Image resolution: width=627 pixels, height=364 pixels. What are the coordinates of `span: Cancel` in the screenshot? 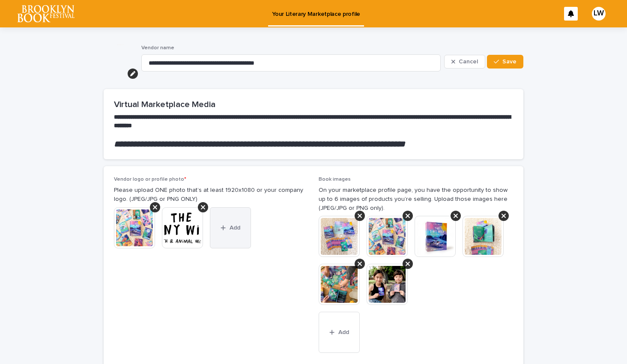 It's located at (468, 62).